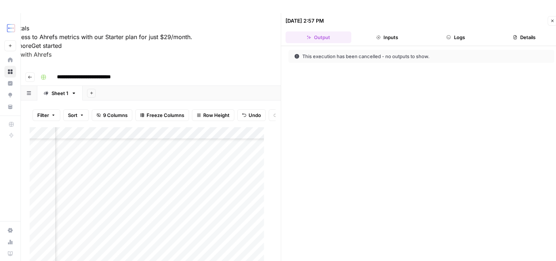 This screenshot has width=556, height=261. I want to click on a: Opportunities, so click(10, 95).